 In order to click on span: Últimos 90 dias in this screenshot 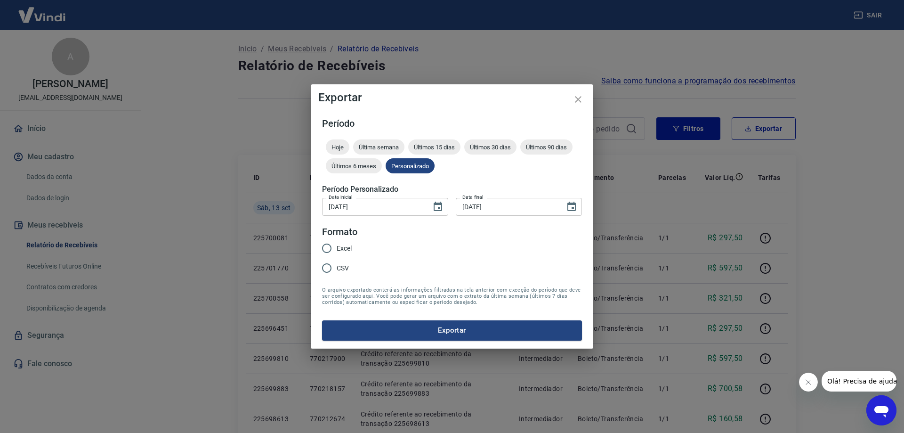, I will do `click(546, 147)`.